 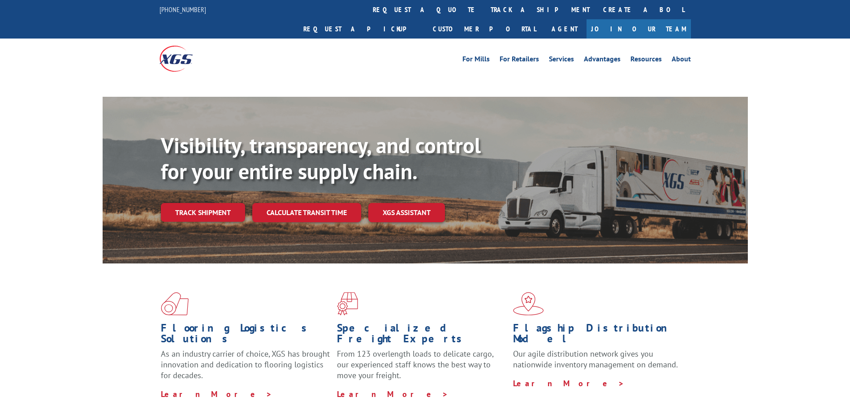 What do you see at coordinates (476, 61) in the screenshot?
I see `a: For Mills` at bounding box center [476, 61].